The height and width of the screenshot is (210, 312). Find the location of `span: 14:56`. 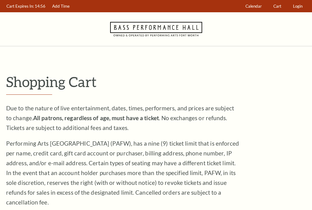

span: 14:56 is located at coordinates (40, 6).